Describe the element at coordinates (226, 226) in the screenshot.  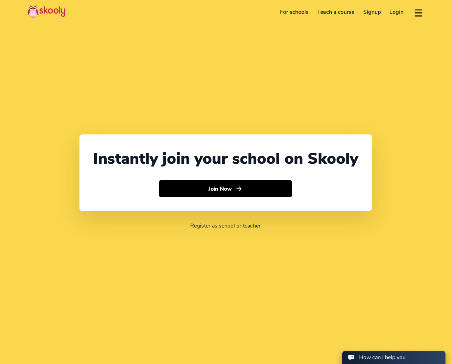
I see `a: Register as school or teacher` at that location.